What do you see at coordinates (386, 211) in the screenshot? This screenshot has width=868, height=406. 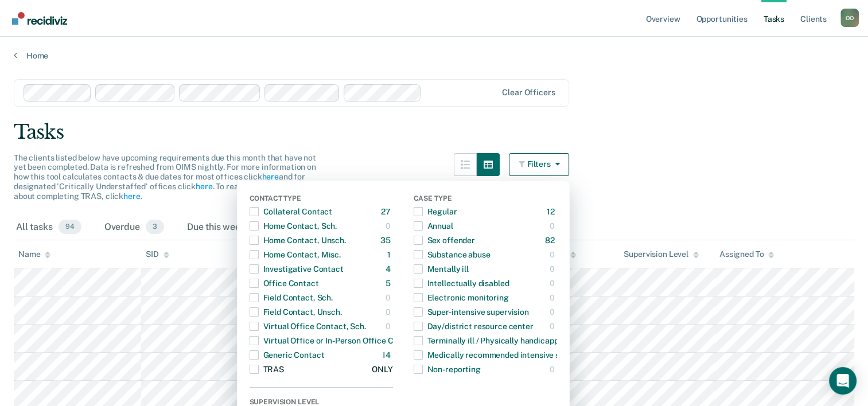 I see `div: 27` at bounding box center [386, 211].